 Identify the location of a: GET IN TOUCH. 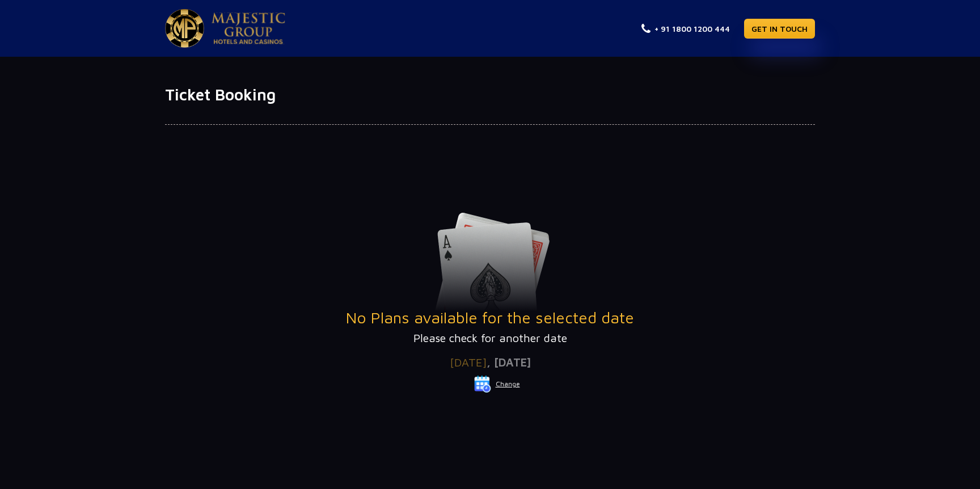
(779, 29).